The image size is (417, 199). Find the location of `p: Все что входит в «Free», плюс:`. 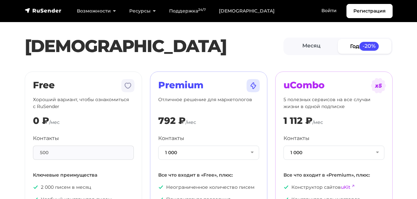

p: Все что входит в «Free», плюс: is located at coordinates (209, 175).